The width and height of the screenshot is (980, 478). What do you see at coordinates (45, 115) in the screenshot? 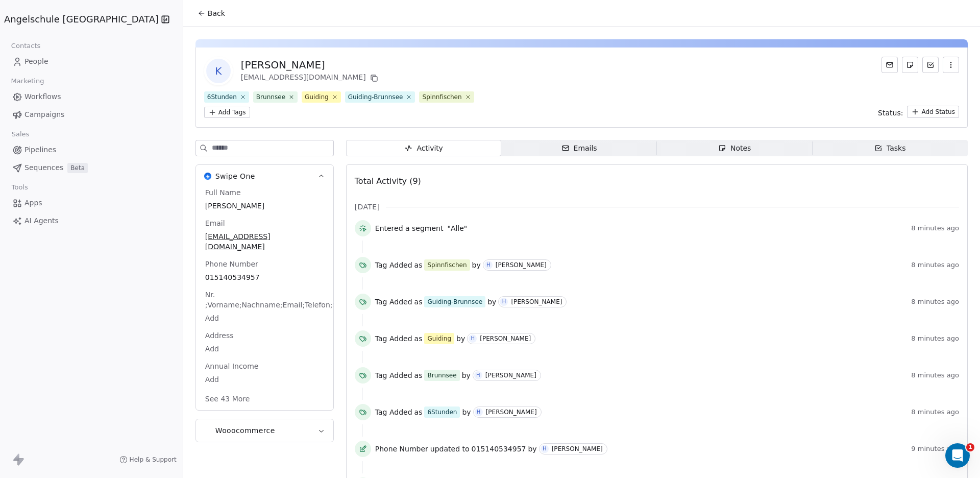
I see `span: Campaigns` at bounding box center [45, 115].